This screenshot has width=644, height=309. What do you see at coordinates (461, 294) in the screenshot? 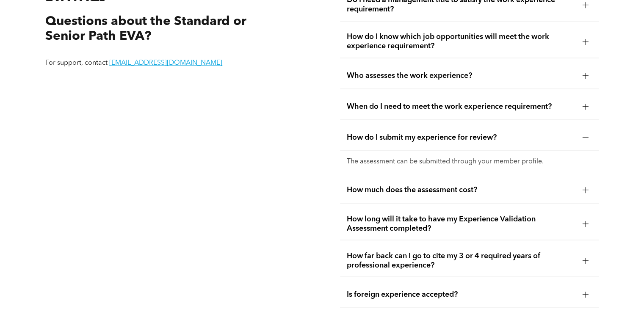
I see `span: Is foreign experience accepted?` at bounding box center [461, 294].